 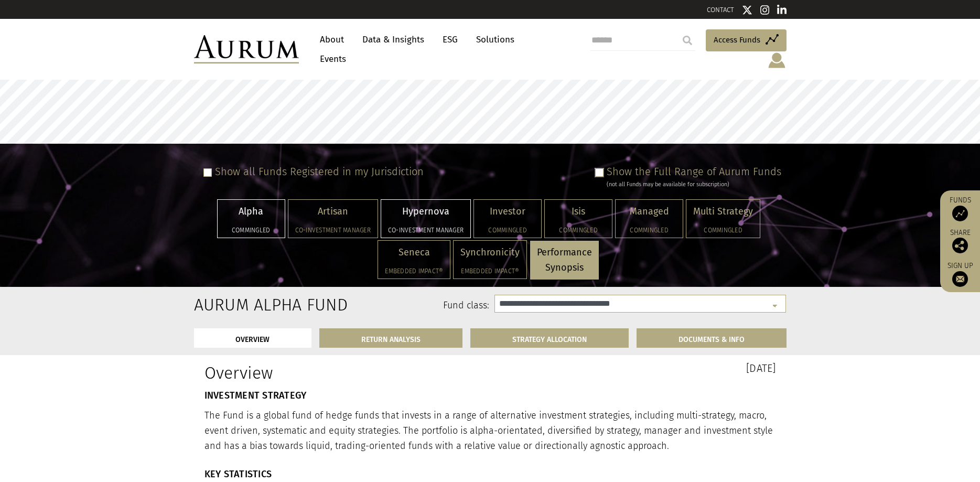 I want to click on p: Hypernova, so click(x=426, y=211).